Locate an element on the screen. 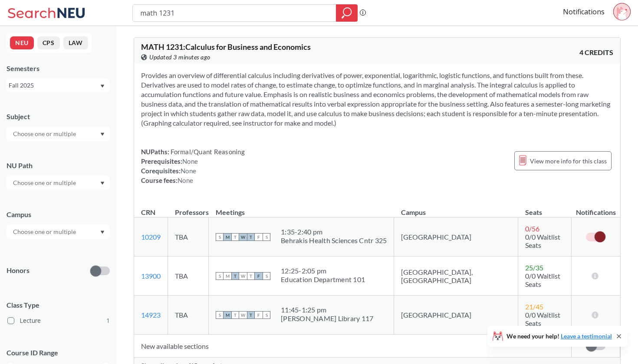  button: CPS is located at coordinates (49, 43).